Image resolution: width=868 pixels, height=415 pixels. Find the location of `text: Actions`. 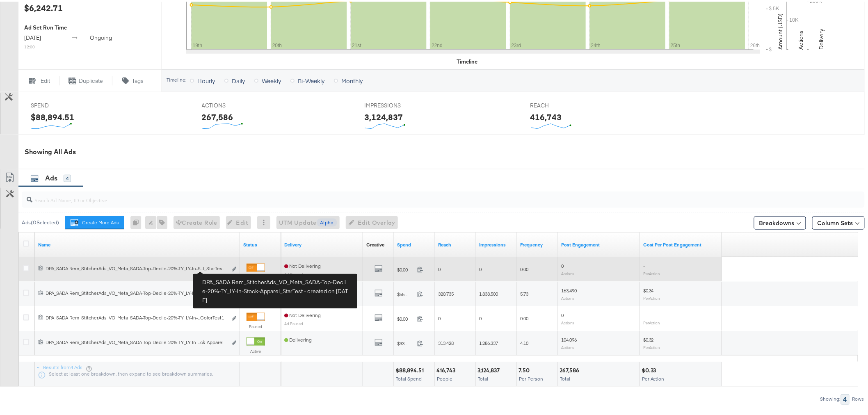

text: Actions is located at coordinates (801, 38).